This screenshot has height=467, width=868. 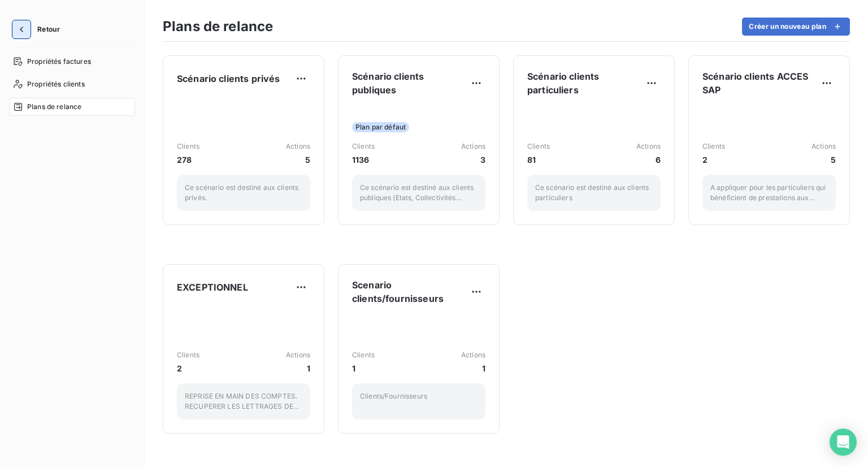 I want to click on span: Scénario clients ACCES SAP, so click(x=760, y=83).